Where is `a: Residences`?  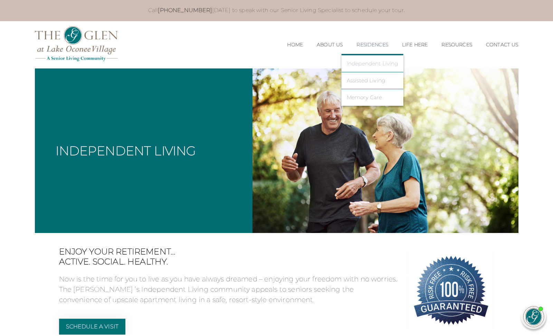
a: Residences is located at coordinates (373, 45).